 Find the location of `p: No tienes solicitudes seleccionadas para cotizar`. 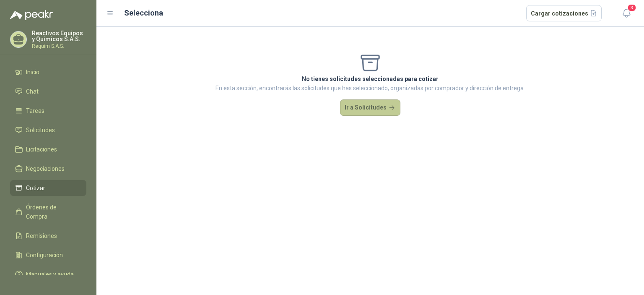

p: No tienes solicitudes seleccionadas para cotizar is located at coordinates (370, 79).